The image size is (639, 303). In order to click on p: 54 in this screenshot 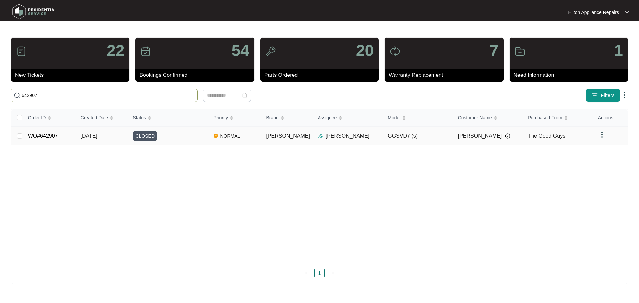, I will do `click(240, 51)`.